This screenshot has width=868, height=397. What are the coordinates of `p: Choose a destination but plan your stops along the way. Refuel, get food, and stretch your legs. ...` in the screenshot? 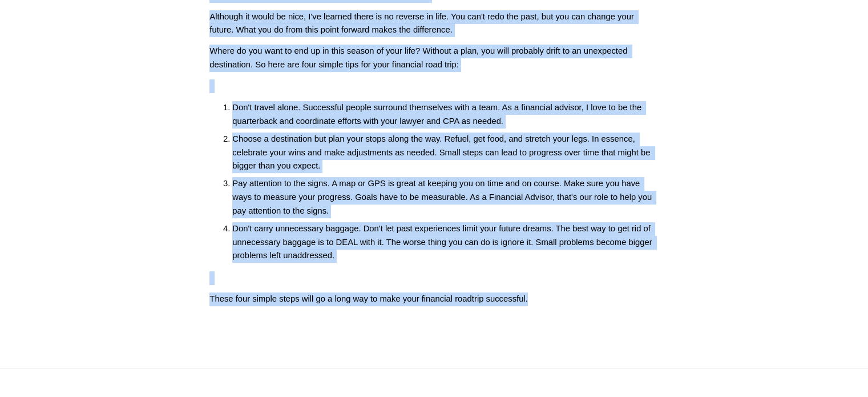 It's located at (445, 153).